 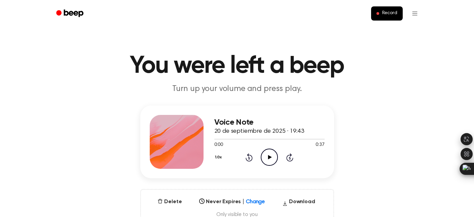 I want to click on button: Download, so click(x=299, y=203).